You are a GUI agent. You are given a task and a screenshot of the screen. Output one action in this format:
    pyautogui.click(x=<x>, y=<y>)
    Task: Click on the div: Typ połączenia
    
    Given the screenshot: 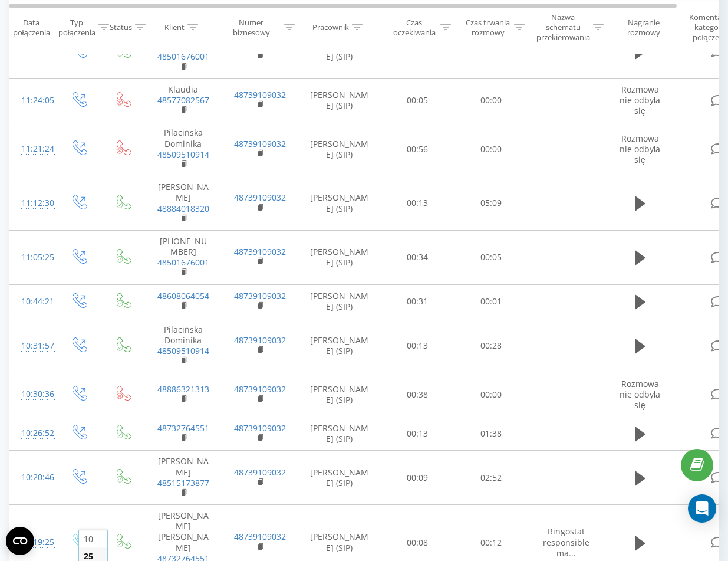 What is the action you would take?
    pyautogui.click(x=77, y=27)
    